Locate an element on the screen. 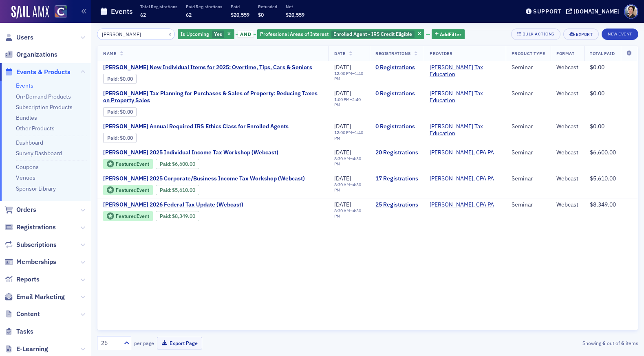 This screenshot has width=644, height=356. time: 1:00 PM is located at coordinates (342, 99).